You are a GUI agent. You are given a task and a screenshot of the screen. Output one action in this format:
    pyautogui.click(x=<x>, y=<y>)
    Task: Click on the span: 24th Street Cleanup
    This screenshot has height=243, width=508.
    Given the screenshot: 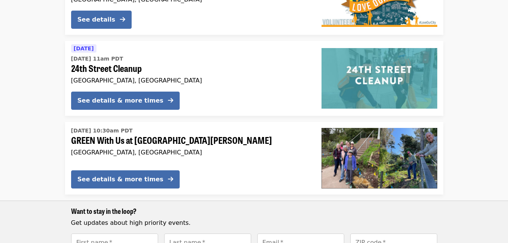 What is the action you would take?
    pyautogui.click(x=190, y=68)
    